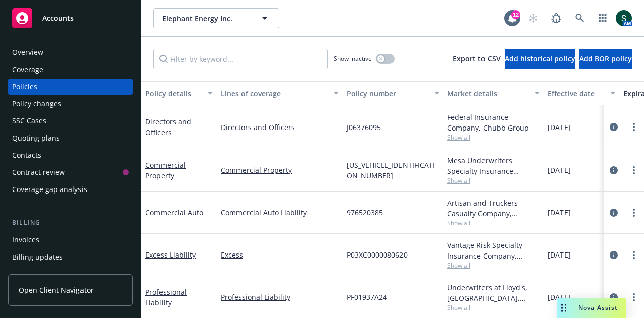  I want to click on a: Contacts, so click(71, 155).